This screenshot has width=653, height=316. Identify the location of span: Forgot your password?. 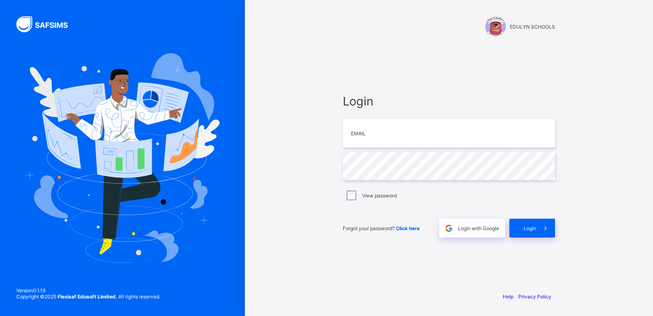
(381, 228).